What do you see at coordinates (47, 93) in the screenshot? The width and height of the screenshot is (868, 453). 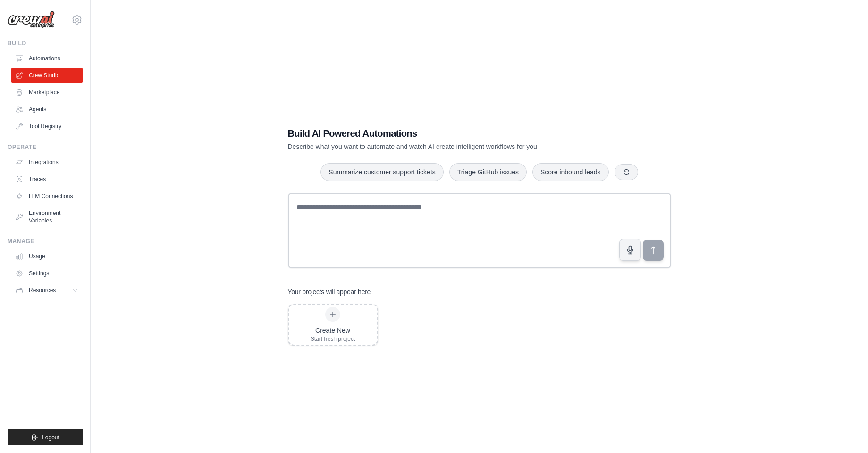 I see `a: Marketplace` at bounding box center [47, 93].